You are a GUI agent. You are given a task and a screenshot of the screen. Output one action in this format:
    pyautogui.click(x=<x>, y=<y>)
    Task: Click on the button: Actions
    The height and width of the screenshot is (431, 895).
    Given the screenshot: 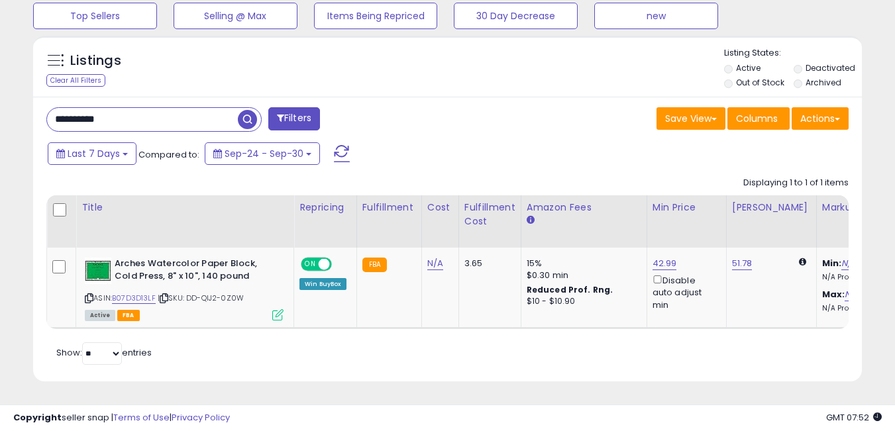 What is the action you would take?
    pyautogui.click(x=820, y=119)
    